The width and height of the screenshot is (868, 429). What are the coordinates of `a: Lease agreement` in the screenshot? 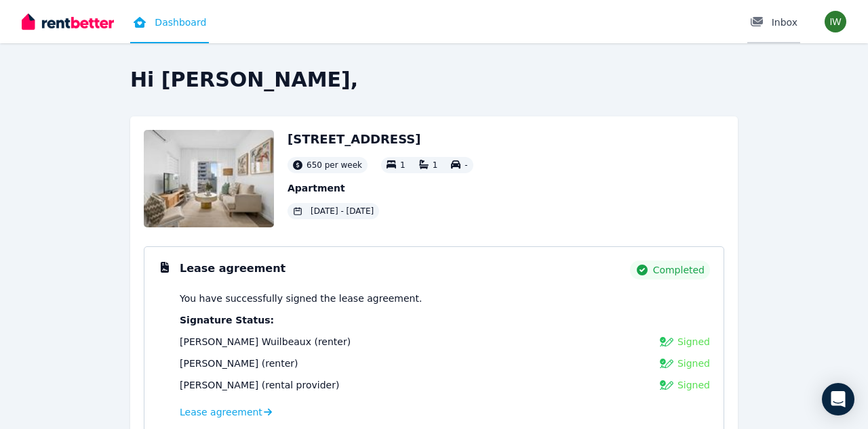 It's located at (226, 412).